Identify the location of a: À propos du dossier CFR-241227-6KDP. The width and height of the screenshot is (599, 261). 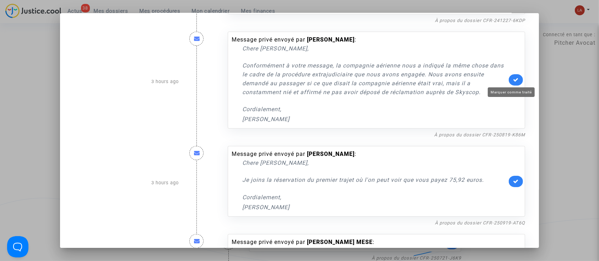
(480, 20).